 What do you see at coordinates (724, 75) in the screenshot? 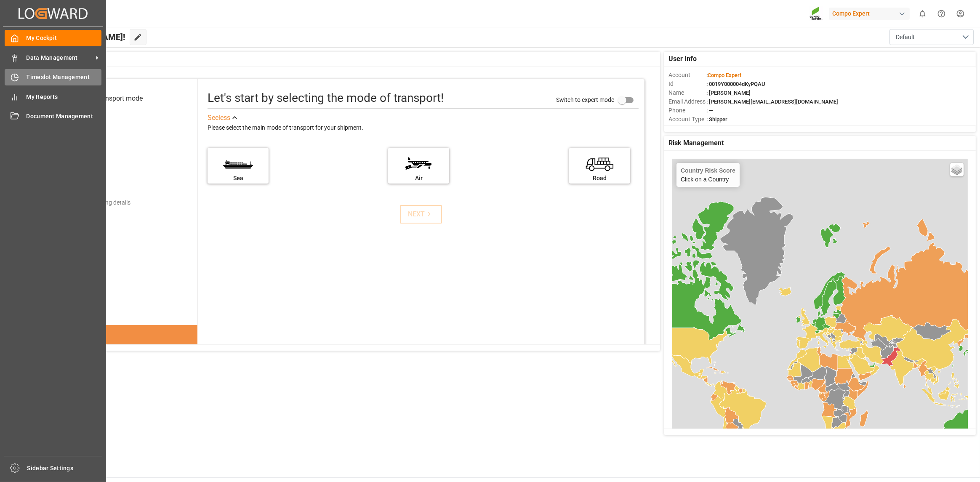
I see `span: Compo Expert` at bounding box center [724, 75].